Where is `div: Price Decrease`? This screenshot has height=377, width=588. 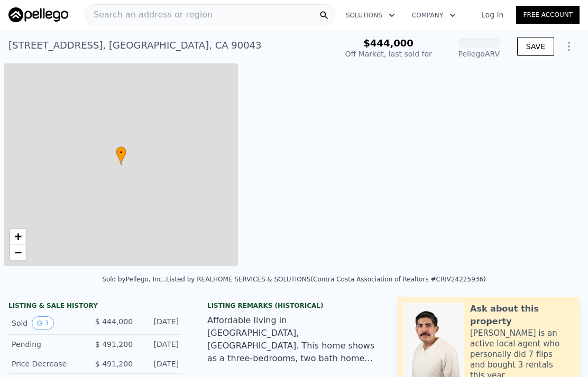
div: Price Decrease is located at coordinates (50, 364).